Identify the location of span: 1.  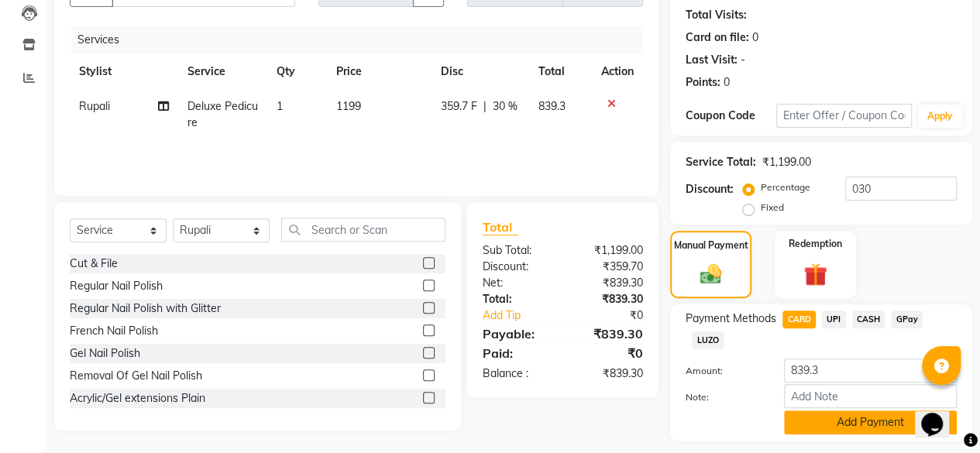
(279, 106).